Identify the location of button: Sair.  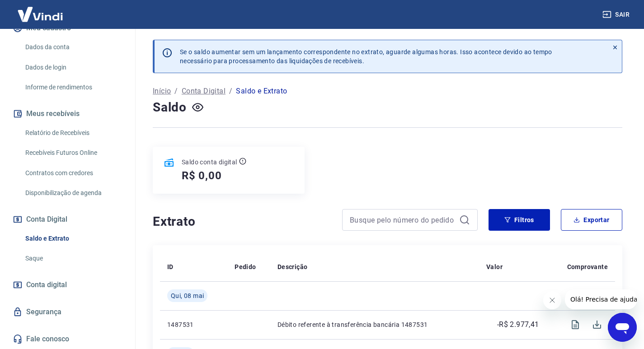
(617, 14).